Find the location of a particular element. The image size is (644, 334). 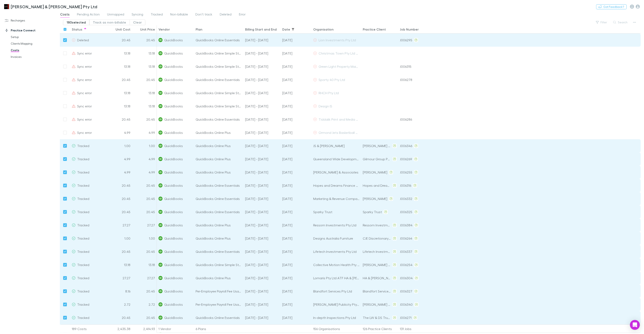

div: Job Number is located at coordinates (410, 29).